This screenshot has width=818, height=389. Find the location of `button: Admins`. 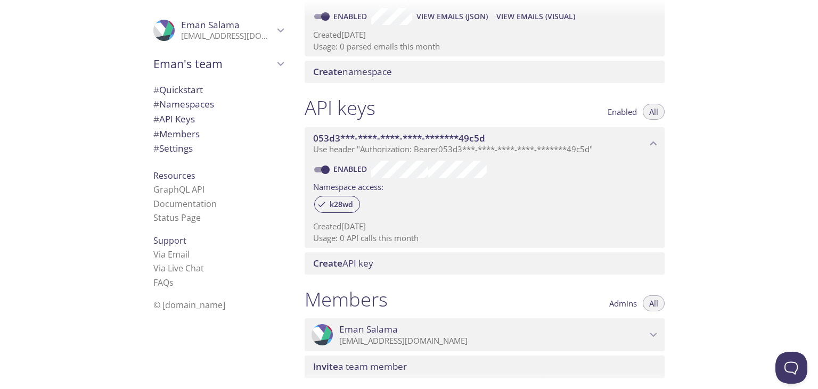

button: Admins is located at coordinates (623, 304).